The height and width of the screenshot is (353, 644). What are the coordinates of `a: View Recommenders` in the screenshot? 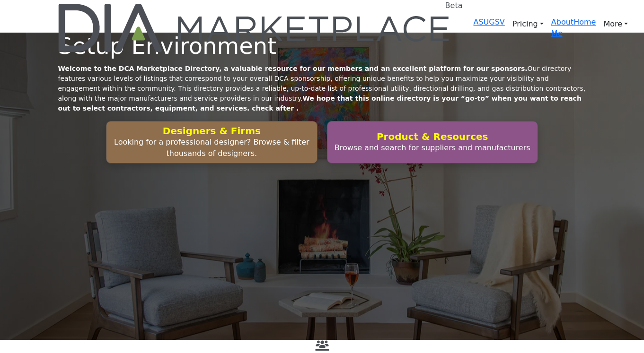 It's located at (322, 347).